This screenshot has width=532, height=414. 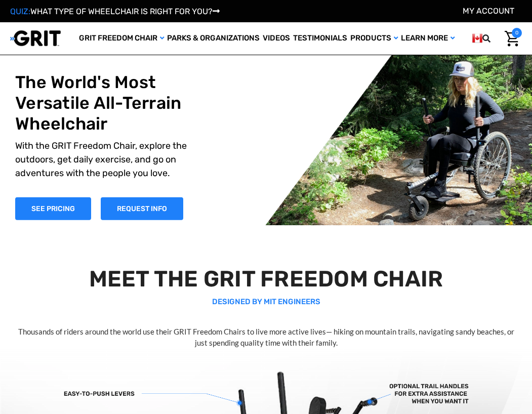 What do you see at coordinates (53, 208) in the screenshot?
I see `a: Shop Now` at bounding box center [53, 208].